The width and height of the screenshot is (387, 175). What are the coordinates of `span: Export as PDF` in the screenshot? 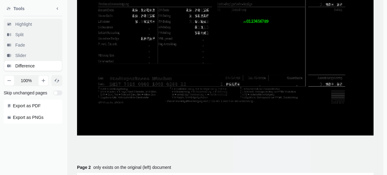 It's located at (27, 105).